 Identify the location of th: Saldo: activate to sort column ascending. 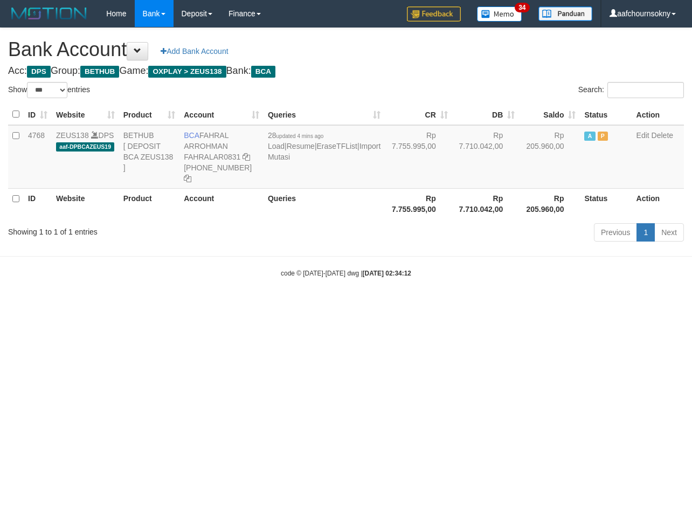
(549, 114).